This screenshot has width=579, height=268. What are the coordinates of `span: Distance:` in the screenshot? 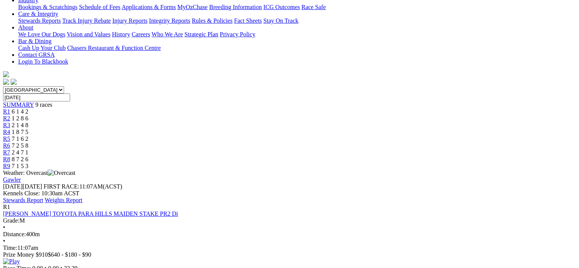 It's located at (14, 234).